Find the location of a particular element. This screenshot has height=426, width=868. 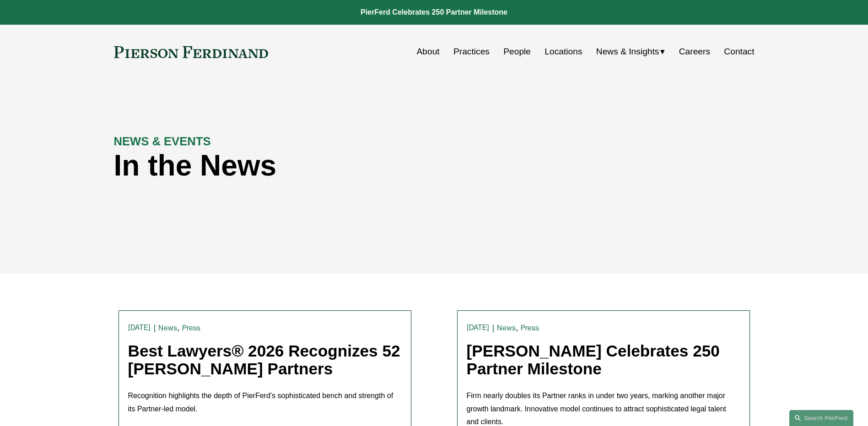

h1: In the News is located at coordinates (354, 166).